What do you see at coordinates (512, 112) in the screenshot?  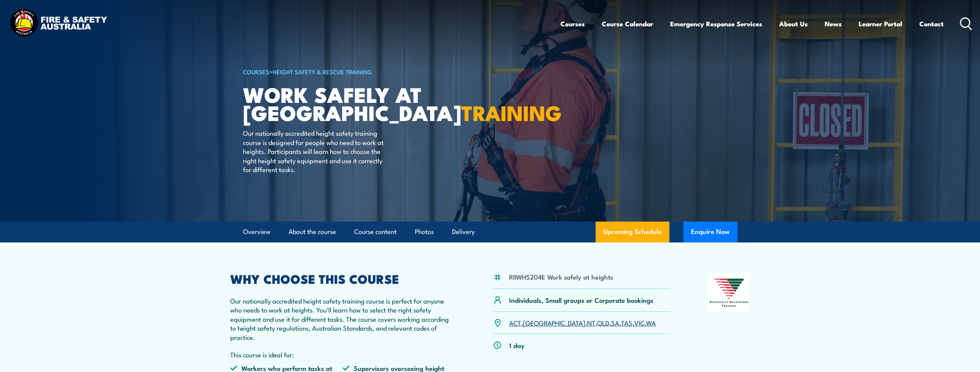 I see `strong: TRAINING` at bounding box center [512, 112].